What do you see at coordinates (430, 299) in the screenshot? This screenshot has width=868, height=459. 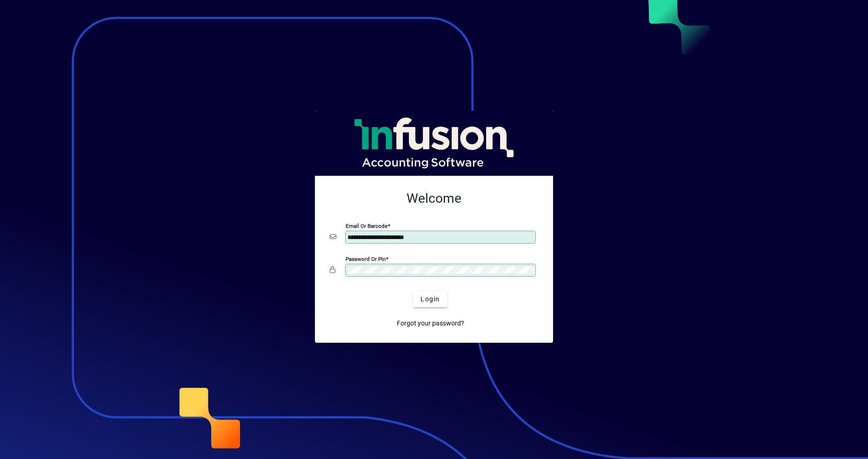 I see `span: Login` at bounding box center [430, 299].